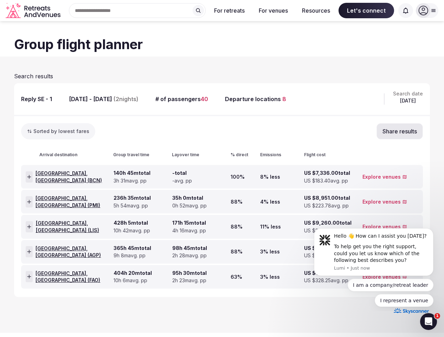  Describe the element at coordinates (33, 76) in the screenshot. I see `span: Search results` at that location.